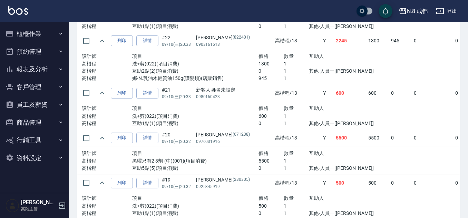  Describe the element at coordinates (241, 180) in the screenshot. I see `p: (230305)` at that location.